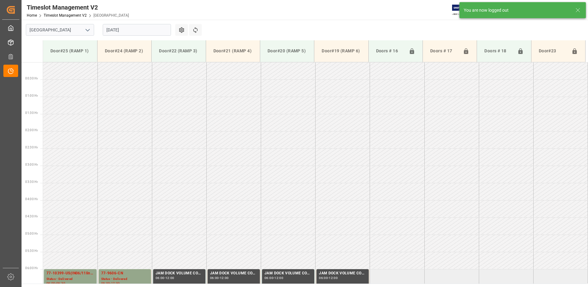 The image size is (588, 287). What do you see at coordinates (70, 273) in the screenshot?
I see `div: 77-10399-US(IN06/11lines)` at bounding box center [70, 273].